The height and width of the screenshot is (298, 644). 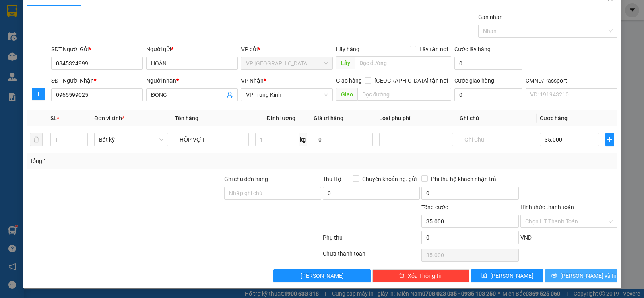 What do you see at coordinates (489, 94) in the screenshot?
I see `input: Cước giao hàng` at bounding box center [489, 94].